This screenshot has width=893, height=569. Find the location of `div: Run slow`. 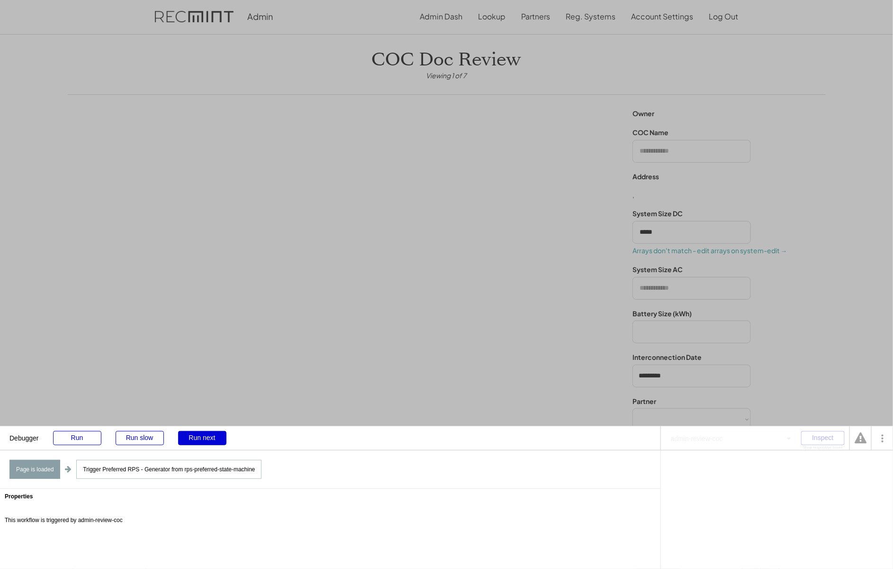

div: Run slow is located at coordinates (140, 438).